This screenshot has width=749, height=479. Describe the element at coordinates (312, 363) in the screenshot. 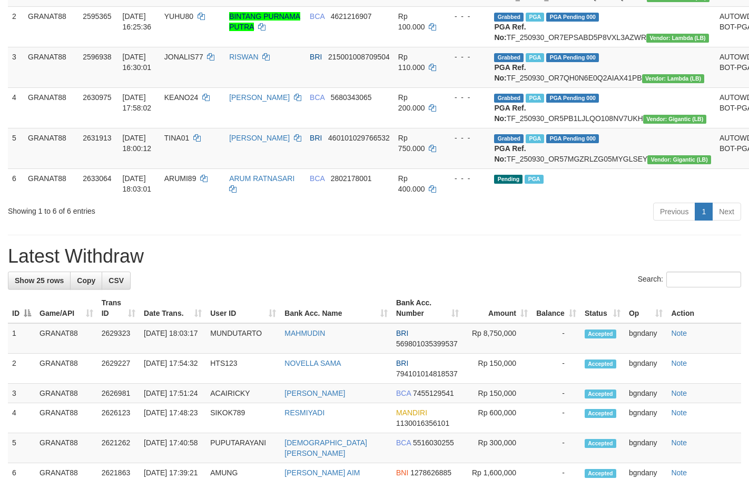

I see `a: NOVELLA SAMA` at that location.